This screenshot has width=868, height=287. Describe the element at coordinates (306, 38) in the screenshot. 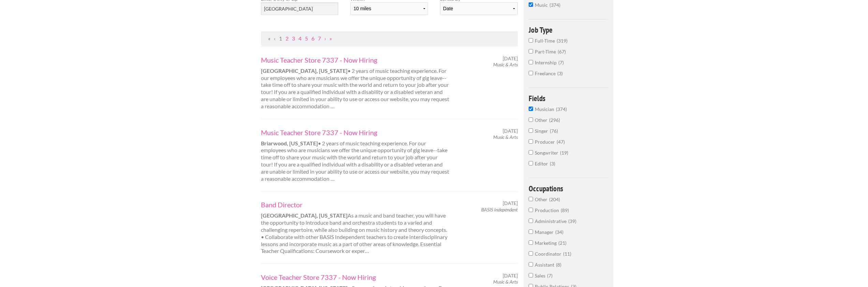

I see `a: Page 5` at that location.